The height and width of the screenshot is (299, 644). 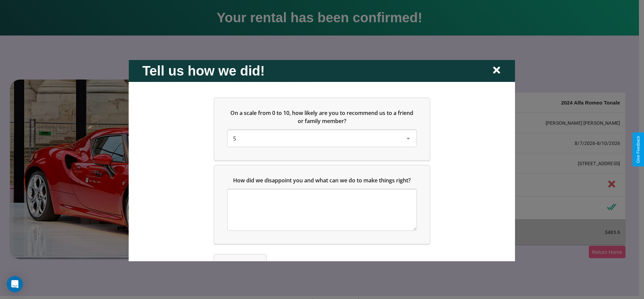 What do you see at coordinates (322, 180) in the screenshot?
I see `span: How did we disappoint you and what can we do to make things right?` at bounding box center [322, 180].